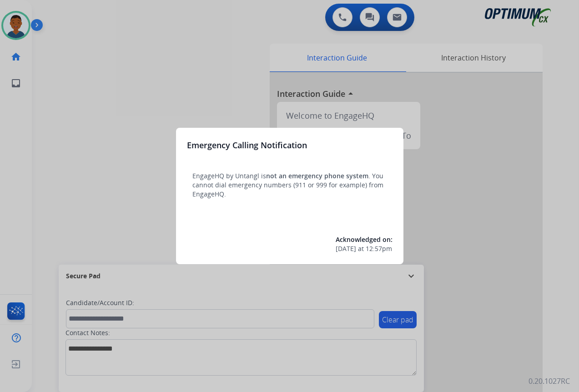 This screenshot has height=392, width=579. Describe the element at coordinates (364, 249) in the screenshot. I see `div: at` at that location.